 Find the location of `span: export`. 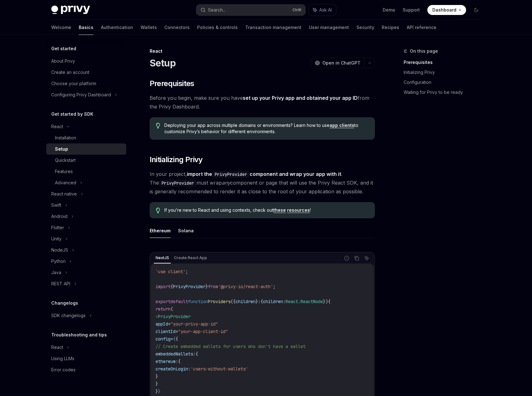

span: export is located at coordinates (163, 302).